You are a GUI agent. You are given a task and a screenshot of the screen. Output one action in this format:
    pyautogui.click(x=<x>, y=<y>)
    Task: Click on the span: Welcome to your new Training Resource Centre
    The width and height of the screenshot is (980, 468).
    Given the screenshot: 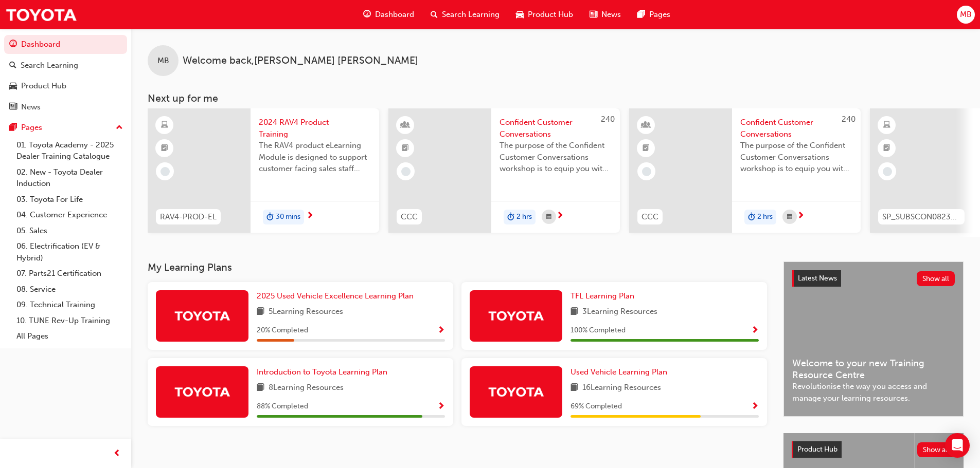 What is the action you would take?
    pyautogui.click(x=873, y=369)
    